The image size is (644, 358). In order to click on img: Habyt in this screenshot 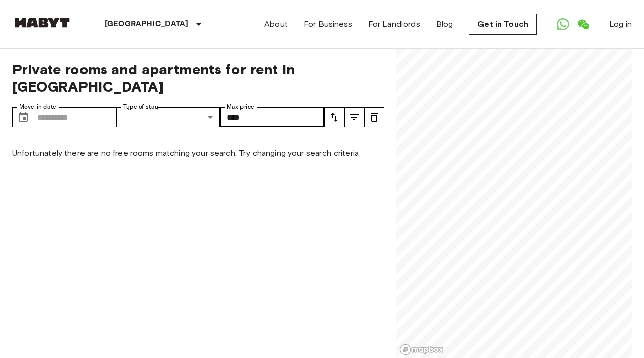, I will do `click(42, 23)`.